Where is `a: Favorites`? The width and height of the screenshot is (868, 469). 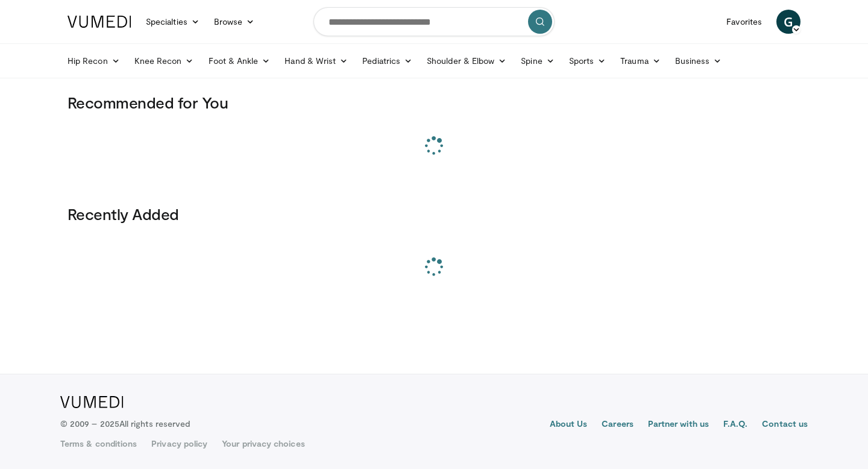 a: Favorites is located at coordinates (744, 22).